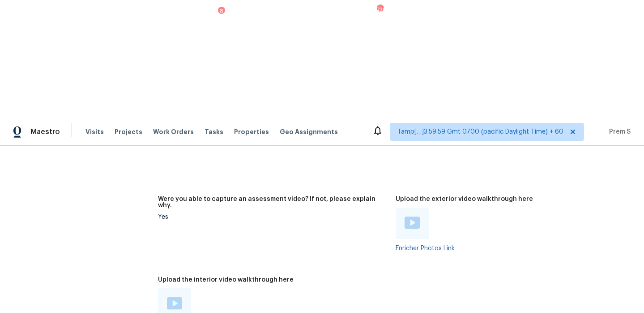  I want to click on span: Maestro, so click(45, 132).